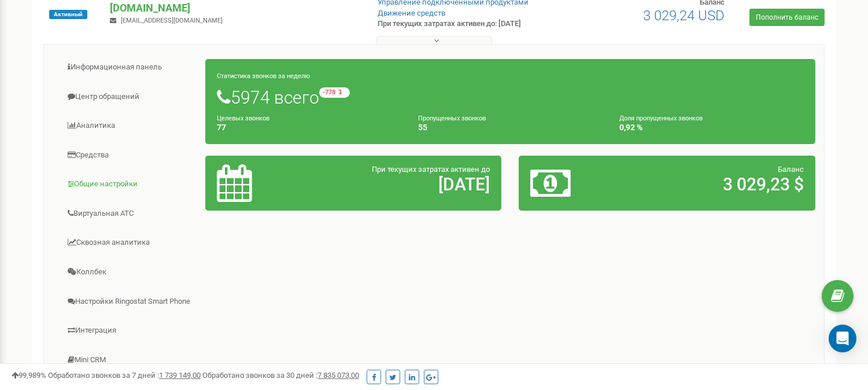 The width and height of the screenshot is (868, 390). What do you see at coordinates (129, 184) in the screenshot?
I see `a: Общие настройки` at bounding box center [129, 184].